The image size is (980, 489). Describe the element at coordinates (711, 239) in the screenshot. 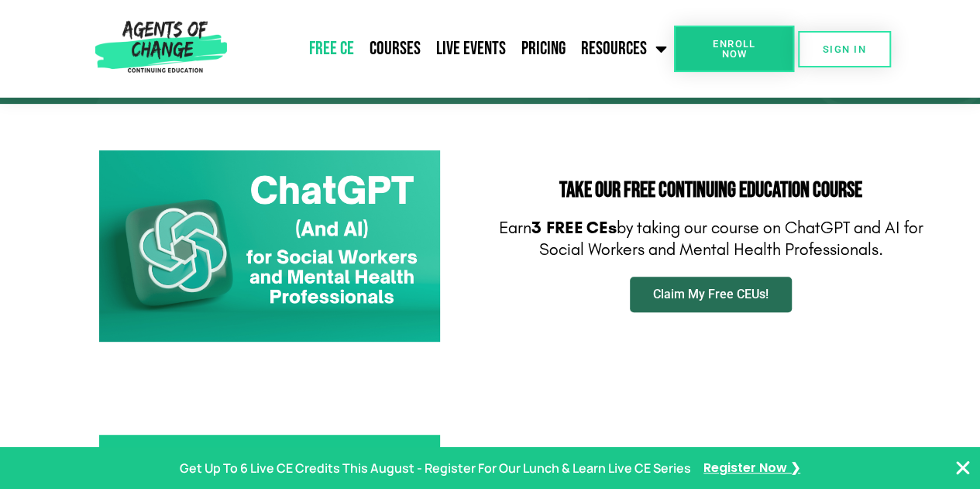

I see `p: Earn by taking our course on ChatGPT and AI for Social Workers and Mental Health Professionals.` at that location.